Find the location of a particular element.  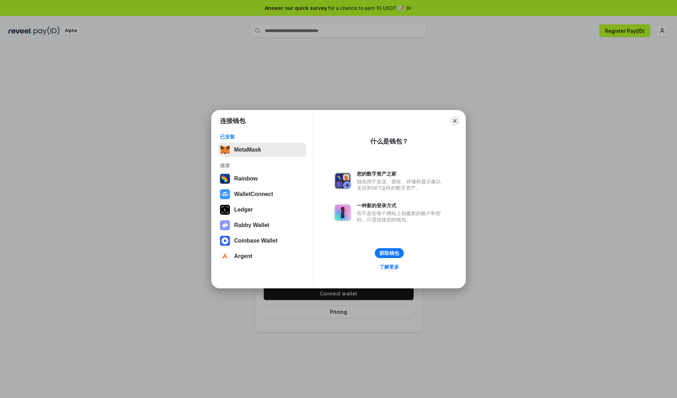

div: 一种新的登录方式 is located at coordinates (400, 206).